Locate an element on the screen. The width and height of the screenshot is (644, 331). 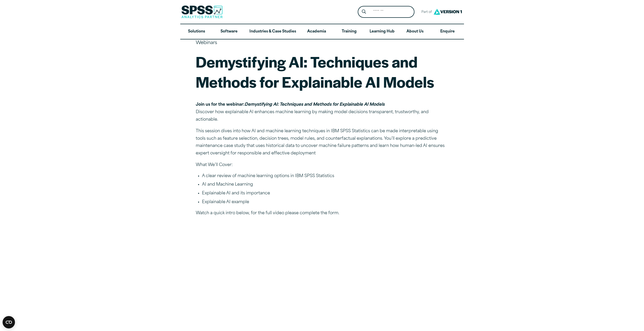
p: Webinars is located at coordinates (322, 43).